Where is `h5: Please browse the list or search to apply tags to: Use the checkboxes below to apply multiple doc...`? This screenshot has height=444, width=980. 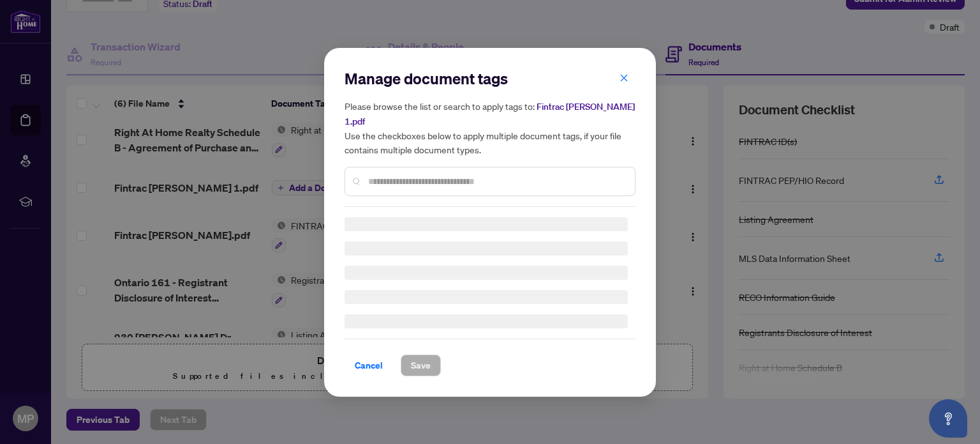 h5: Please browse the list or search to apply tags to: Use the checkboxes below to apply multiple doc... is located at coordinates (490, 127).